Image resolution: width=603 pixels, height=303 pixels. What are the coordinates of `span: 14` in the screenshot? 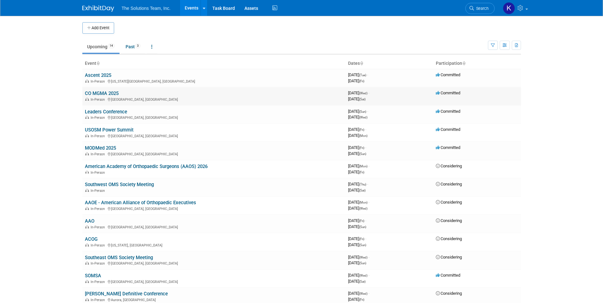 It's located at (111, 46).